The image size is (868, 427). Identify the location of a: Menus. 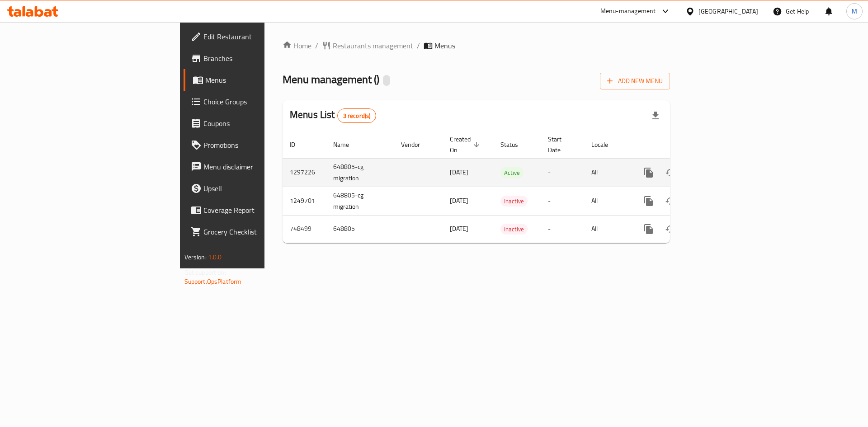
(254, 80).